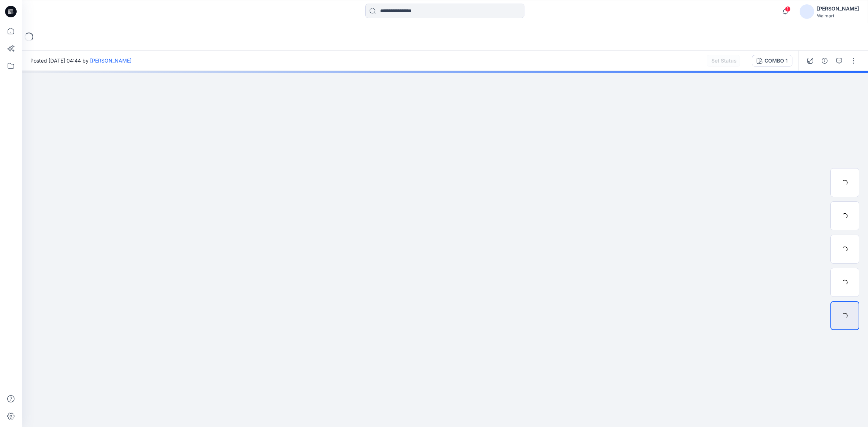  Describe the element at coordinates (772, 61) in the screenshot. I see `button: COMBO 1` at that location.